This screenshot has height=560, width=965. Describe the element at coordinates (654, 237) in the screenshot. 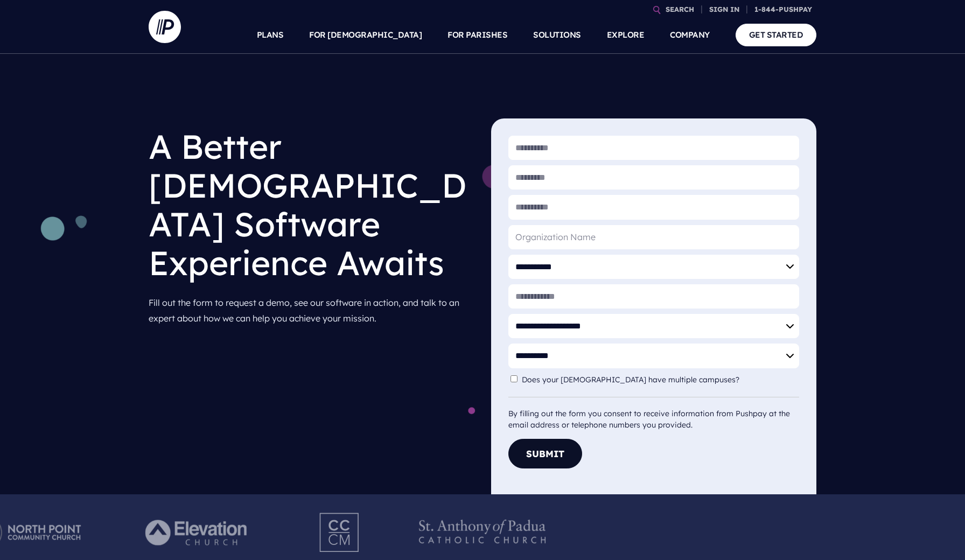

I see `input: Organization Name` at that location.